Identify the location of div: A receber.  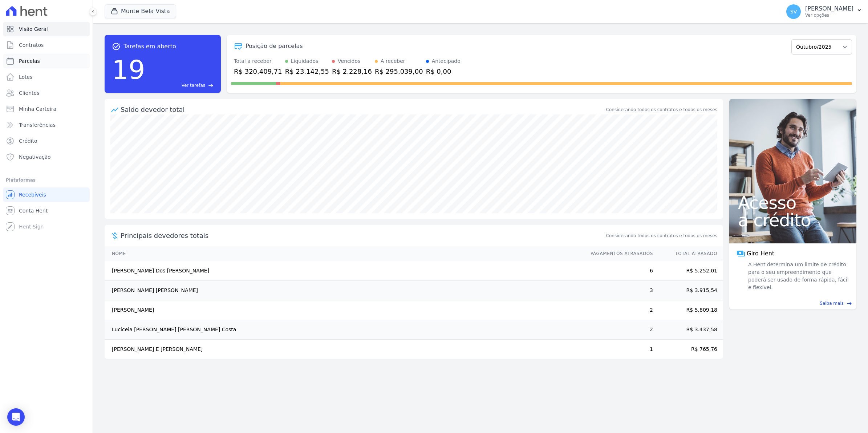
(393, 61).